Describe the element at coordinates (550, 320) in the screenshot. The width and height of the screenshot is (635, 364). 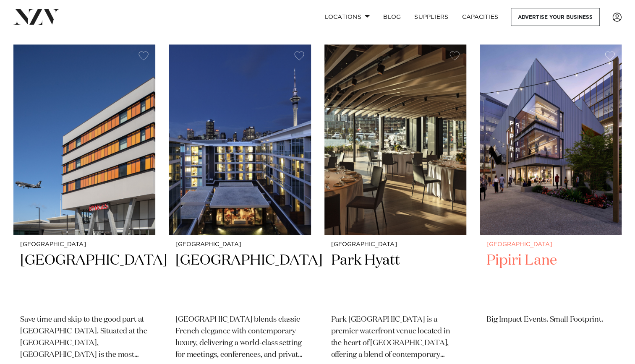
I see `p: Big Impact Events. Small Footprint.` at that location.